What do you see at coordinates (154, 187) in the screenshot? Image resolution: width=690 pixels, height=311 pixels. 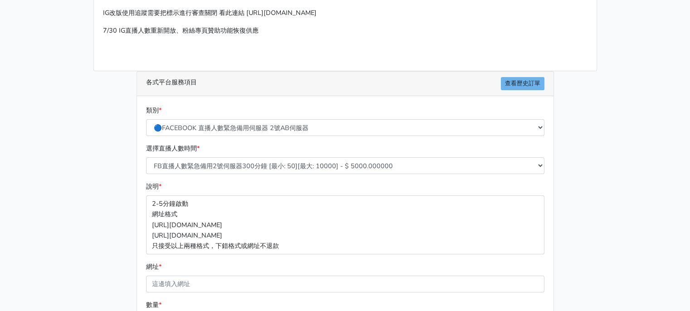 I see `label: 說明` at bounding box center [154, 187].